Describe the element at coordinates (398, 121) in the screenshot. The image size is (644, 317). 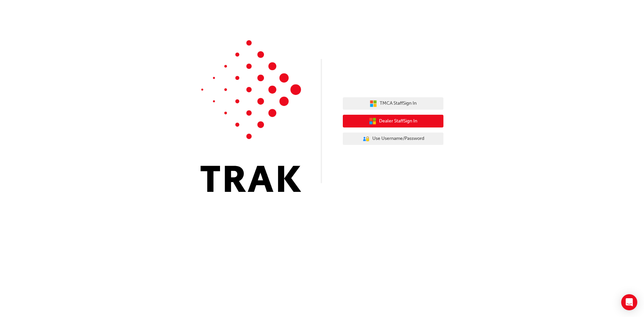
I see `span: Dealer Staff Sign In` at that location.